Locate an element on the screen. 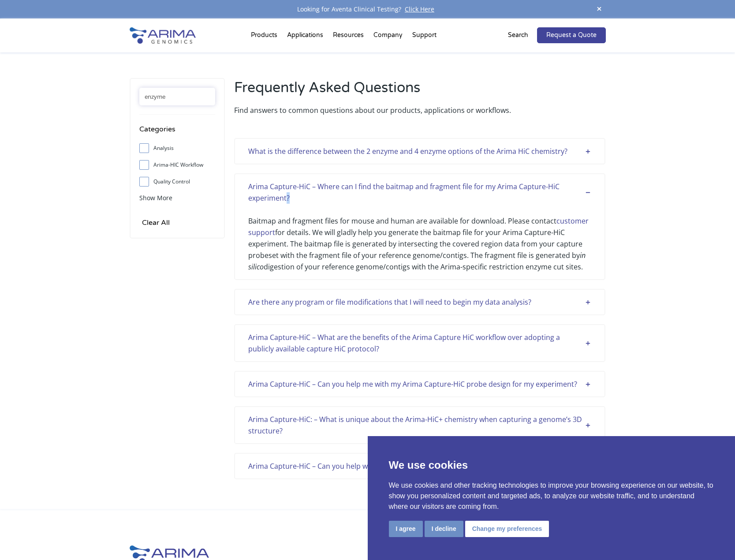 The image size is (735, 560). a: customer support is located at coordinates (419, 227).